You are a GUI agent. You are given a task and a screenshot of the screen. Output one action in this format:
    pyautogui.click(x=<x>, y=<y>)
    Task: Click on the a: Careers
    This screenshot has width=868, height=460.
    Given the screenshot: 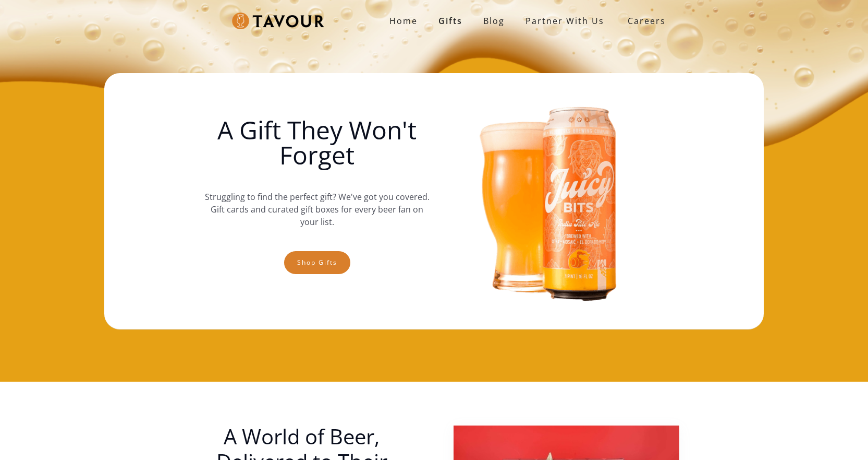 What is the action you would take?
    pyautogui.click(x=644, y=21)
    